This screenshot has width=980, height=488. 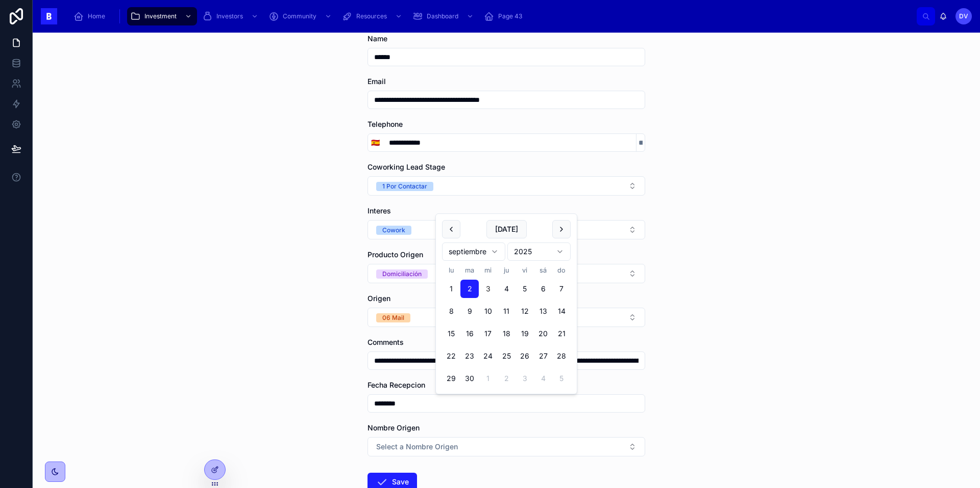 What do you see at coordinates (488, 379) in the screenshot?
I see `button: miércoles, 1 de octubre de 2025` at bounding box center [488, 379].